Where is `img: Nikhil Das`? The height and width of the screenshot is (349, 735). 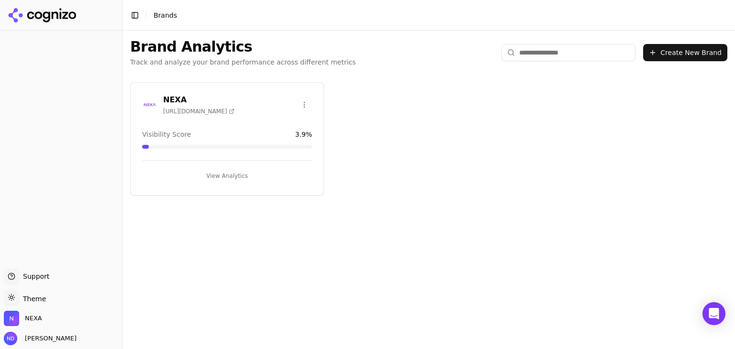
img: Nikhil Das is located at coordinates (11, 339).